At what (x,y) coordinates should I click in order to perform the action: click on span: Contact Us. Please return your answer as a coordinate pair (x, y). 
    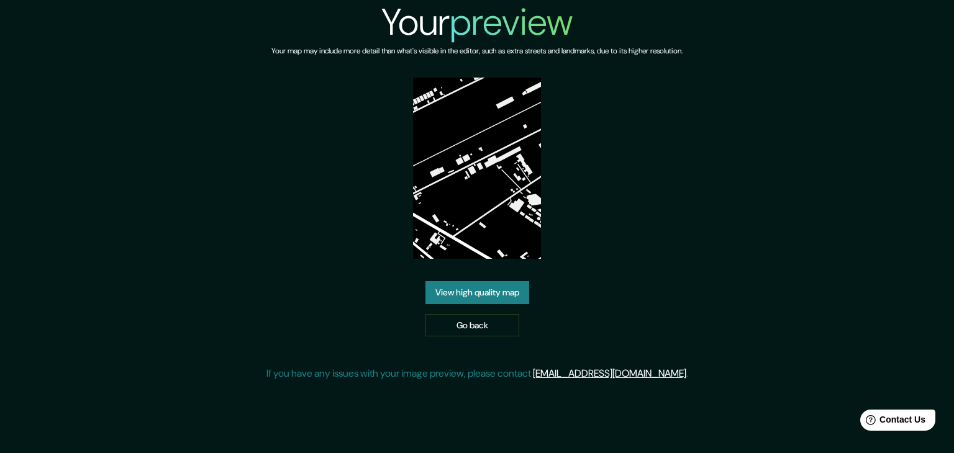
    Looking at the image, I should click on (59, 15).